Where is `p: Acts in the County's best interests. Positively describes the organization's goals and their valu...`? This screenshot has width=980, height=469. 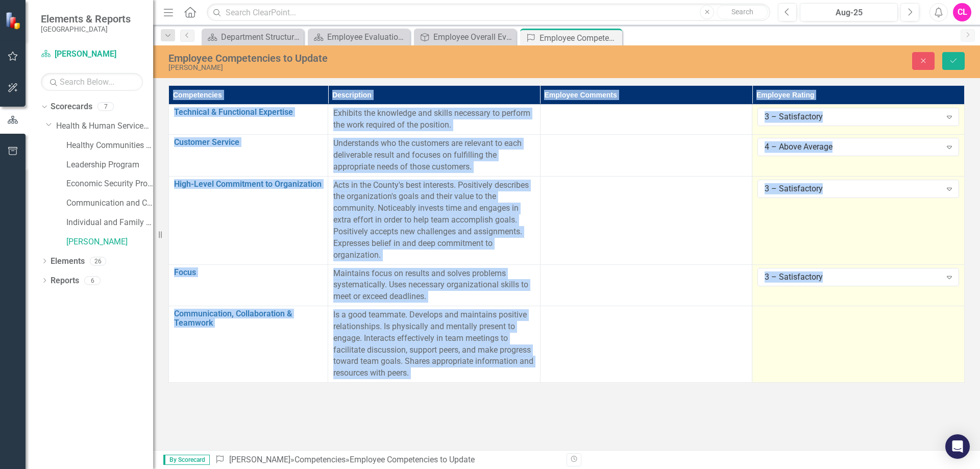
p: Acts in the County's best interests. Positively describes the organization's goals and their valu... is located at coordinates (434, 221).